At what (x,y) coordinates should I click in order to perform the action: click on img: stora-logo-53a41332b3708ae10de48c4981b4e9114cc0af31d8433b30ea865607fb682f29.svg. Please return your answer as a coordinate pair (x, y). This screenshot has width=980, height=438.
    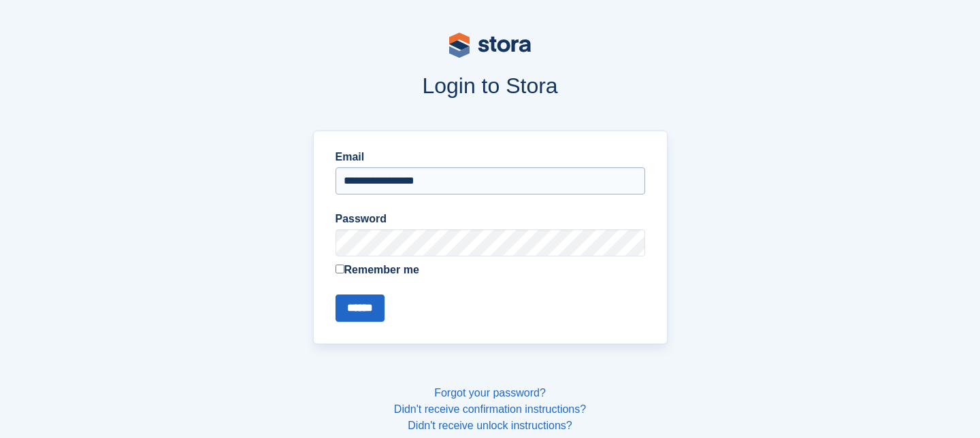
    Looking at the image, I should click on (490, 45).